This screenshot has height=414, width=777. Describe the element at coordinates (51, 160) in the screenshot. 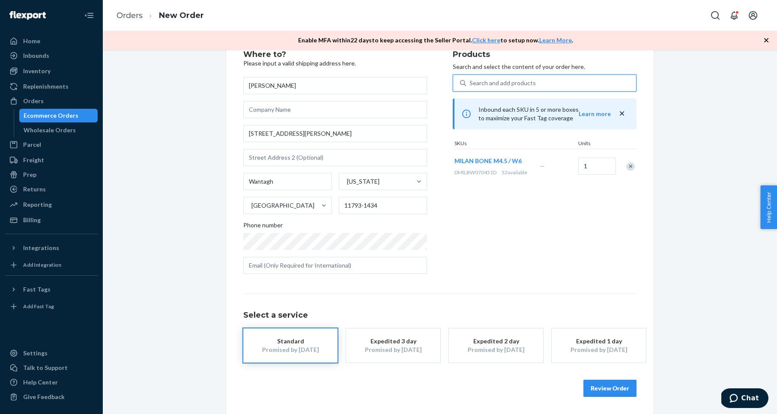

I see `a: Freight` at that location.